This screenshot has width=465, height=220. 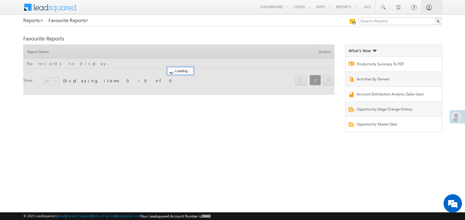 I want to click on input: Search Reports, so click(x=400, y=21).